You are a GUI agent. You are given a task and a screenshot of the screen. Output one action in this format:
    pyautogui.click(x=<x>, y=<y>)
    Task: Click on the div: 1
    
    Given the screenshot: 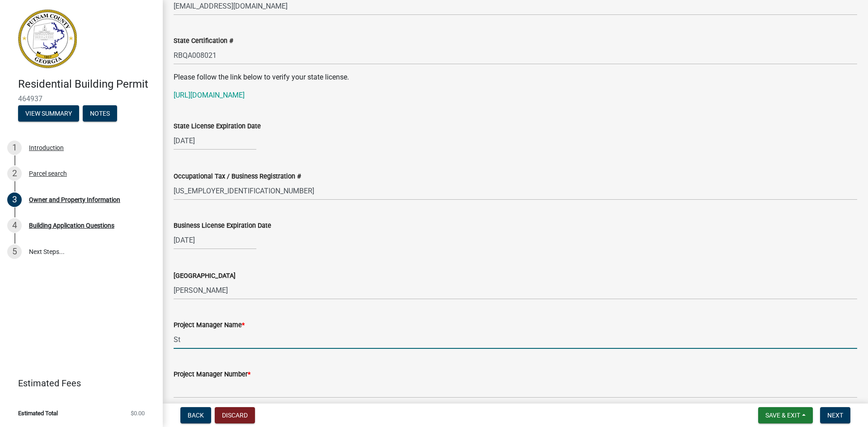 What is the action you would take?
    pyautogui.click(x=15, y=148)
    